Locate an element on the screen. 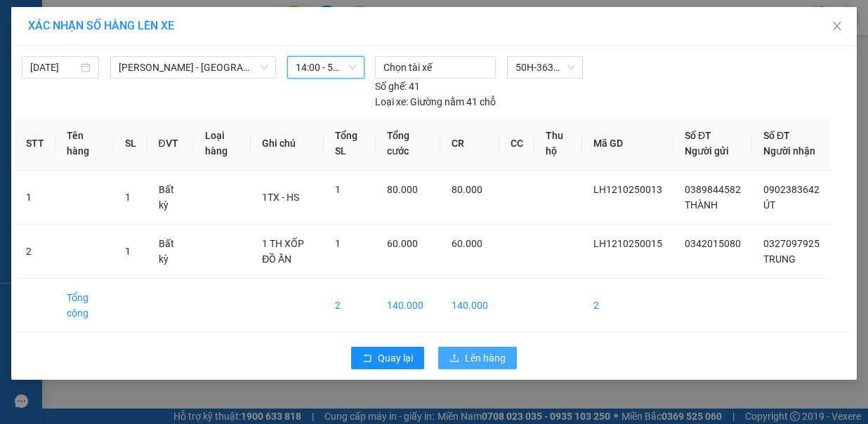  span: environment is located at coordinates (86, 39).